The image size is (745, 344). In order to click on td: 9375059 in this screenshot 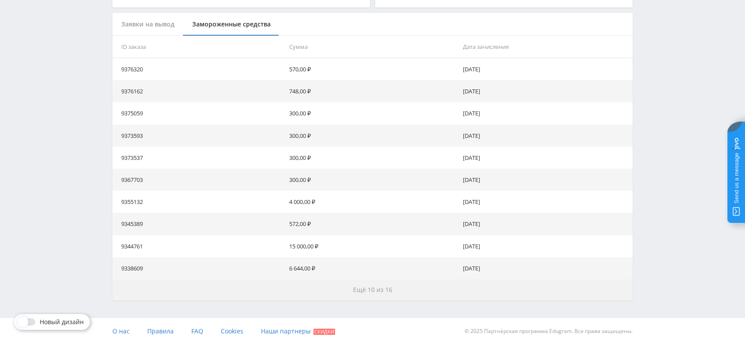, I will do `click(199, 113)`.